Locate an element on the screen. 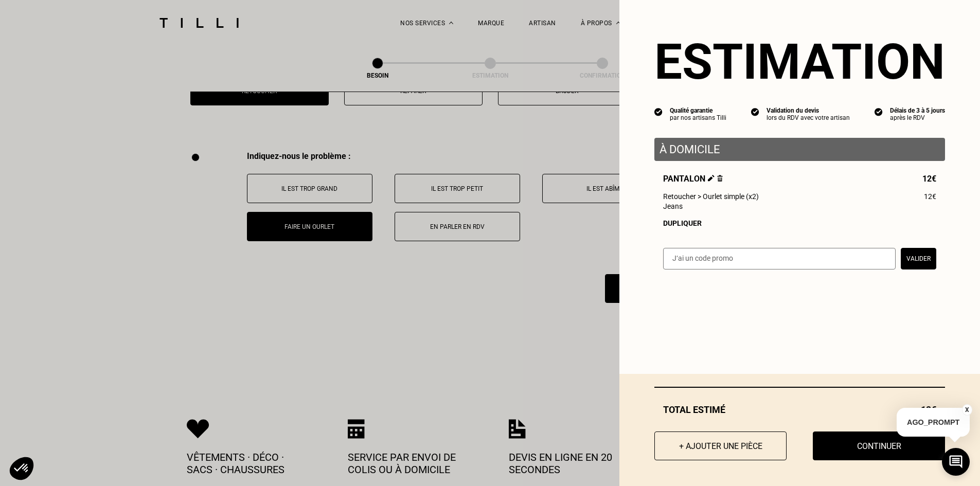 This screenshot has width=980, height=486. div: Qualité garantie is located at coordinates (698, 110).